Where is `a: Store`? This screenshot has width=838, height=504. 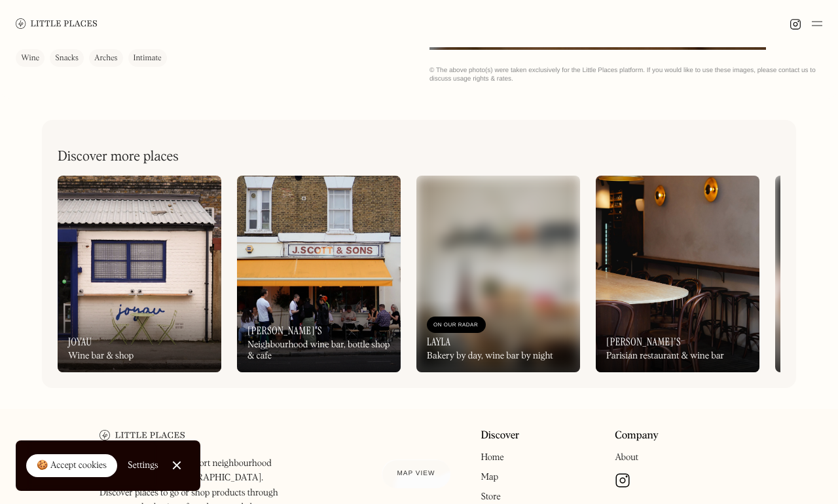 a: Store is located at coordinates (491, 497).